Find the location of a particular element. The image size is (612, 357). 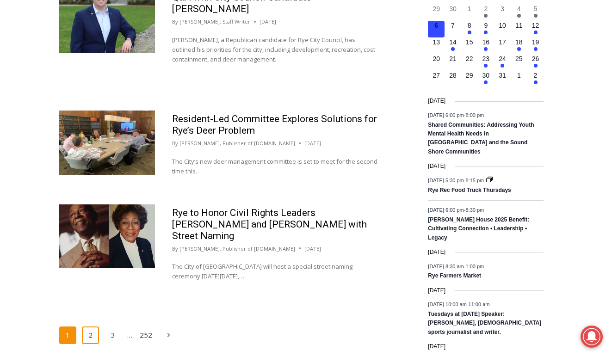

button: 13 is located at coordinates (436, 46).